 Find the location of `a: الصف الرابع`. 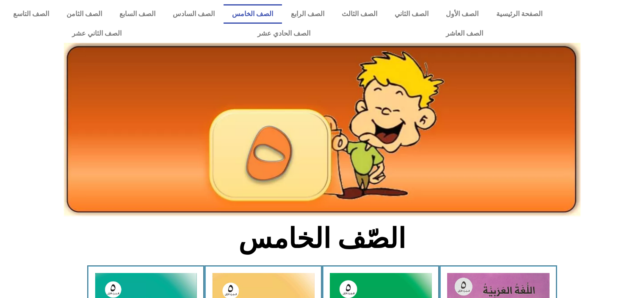

a: الصف الرابع is located at coordinates (307, 14).